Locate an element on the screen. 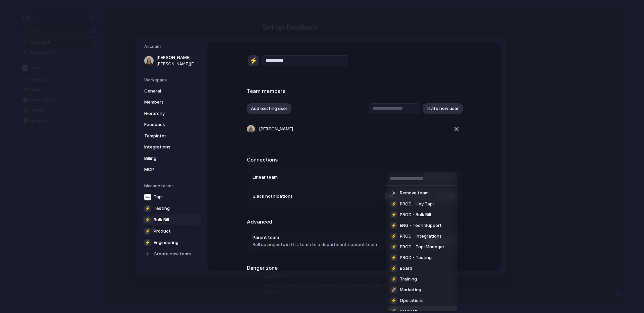 Image resolution: width=644 pixels, height=313 pixels. span: PROD - Integrations is located at coordinates (420, 236).